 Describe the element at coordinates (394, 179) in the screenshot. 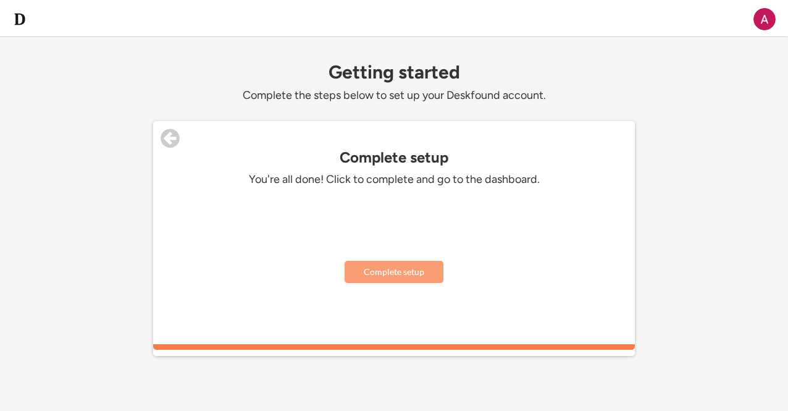

I see `div: You're all done! Click to complete and go to the dashboard.` at that location.